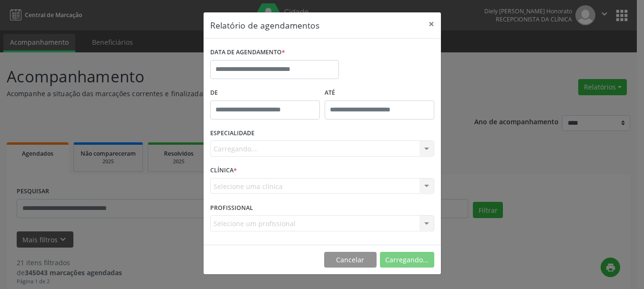 The width and height of the screenshot is (644, 289). What do you see at coordinates (264, 26) in the screenshot?
I see `h5: Relatório de agendamentos` at bounding box center [264, 26].